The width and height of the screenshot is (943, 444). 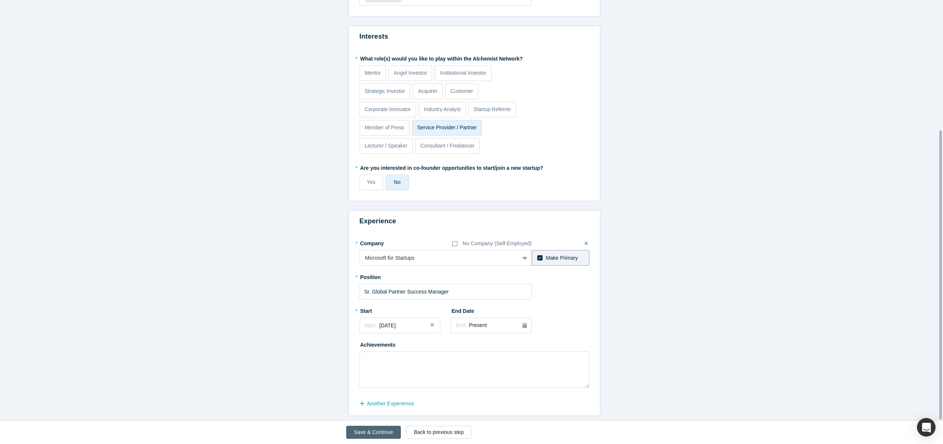 I want to click on label: Start, so click(x=380, y=310).